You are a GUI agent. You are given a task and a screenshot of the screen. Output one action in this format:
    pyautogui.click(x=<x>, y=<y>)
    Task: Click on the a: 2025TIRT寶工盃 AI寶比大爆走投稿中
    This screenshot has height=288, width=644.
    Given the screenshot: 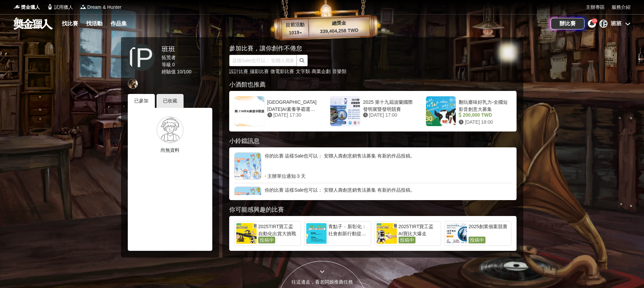 What is the action you would take?
    pyautogui.click(x=408, y=233)
    